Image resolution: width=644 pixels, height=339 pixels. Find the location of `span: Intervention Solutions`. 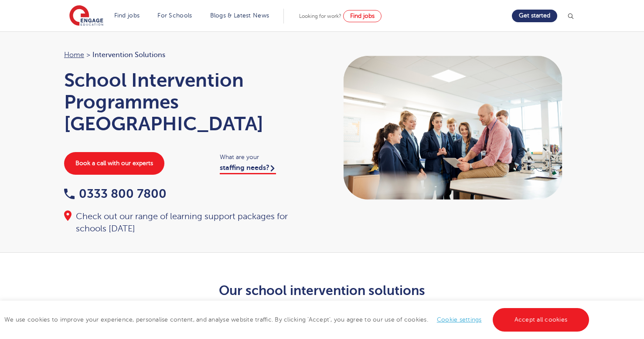

span: Intervention Solutions is located at coordinates (129, 55).